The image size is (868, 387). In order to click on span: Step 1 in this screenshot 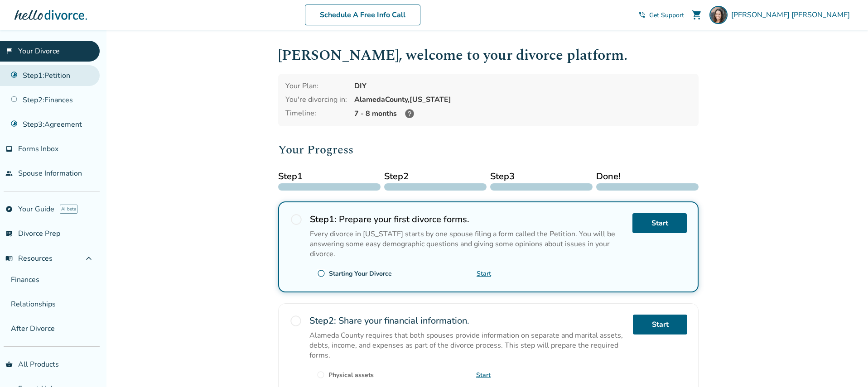, I will do `click(329, 176)`.